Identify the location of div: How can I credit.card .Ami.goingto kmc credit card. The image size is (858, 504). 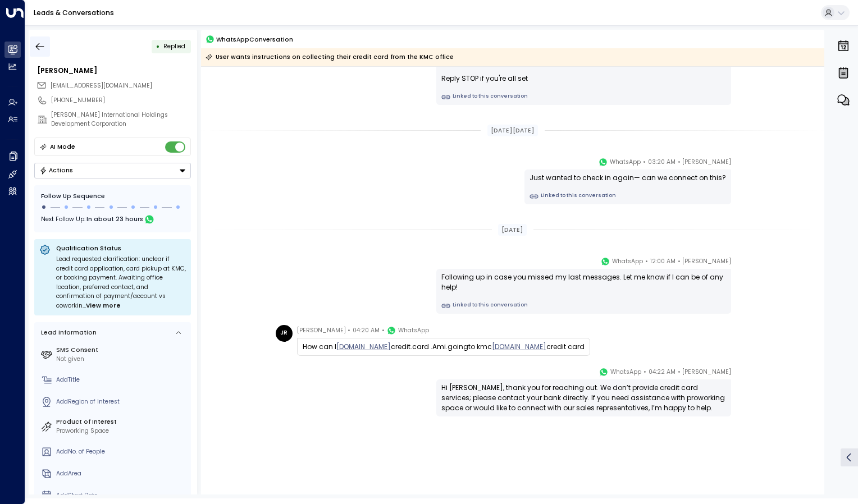
(444, 347).